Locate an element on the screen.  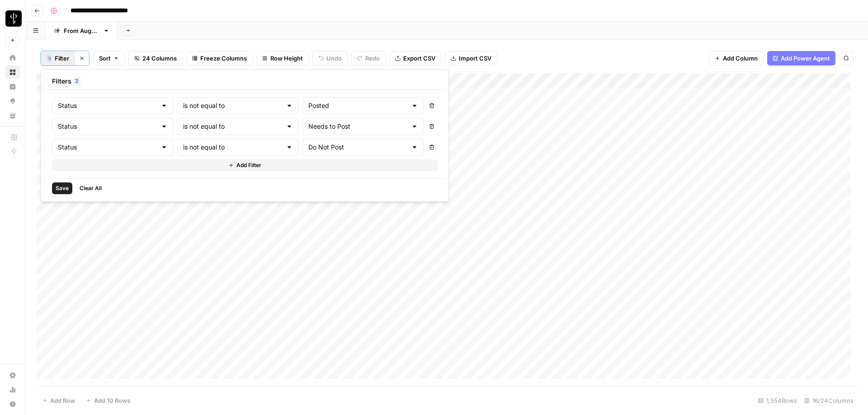
span: Undo is located at coordinates (334, 58).